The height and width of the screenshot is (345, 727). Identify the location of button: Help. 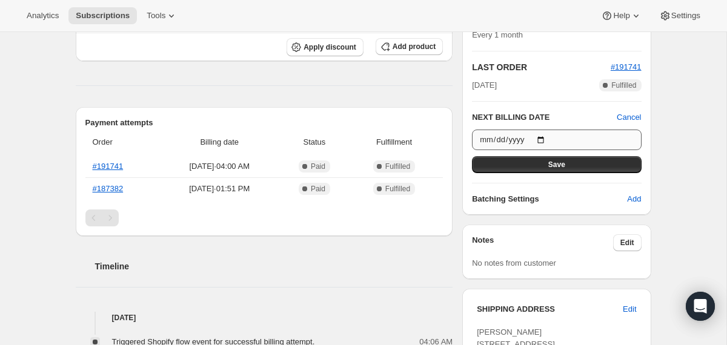
(621, 16).